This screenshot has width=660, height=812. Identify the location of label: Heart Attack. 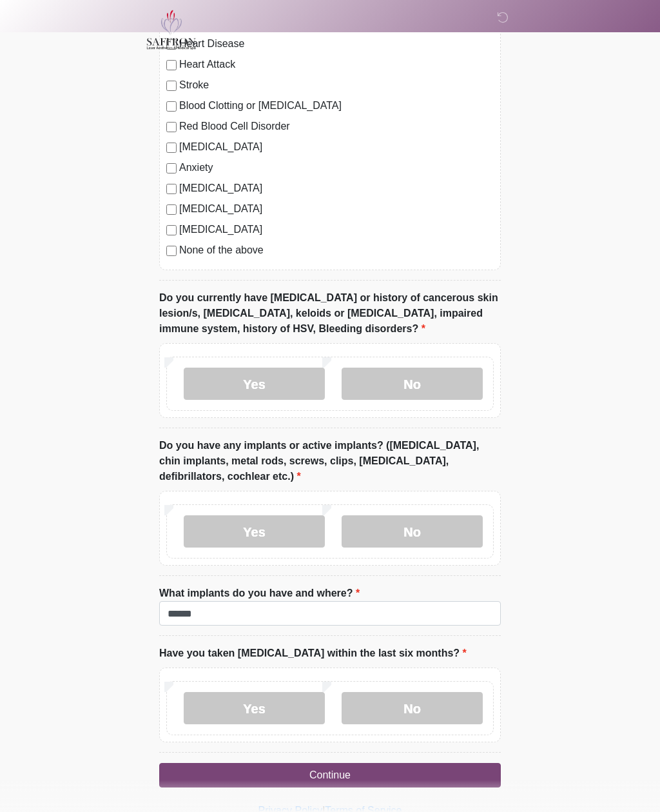
(337, 64).